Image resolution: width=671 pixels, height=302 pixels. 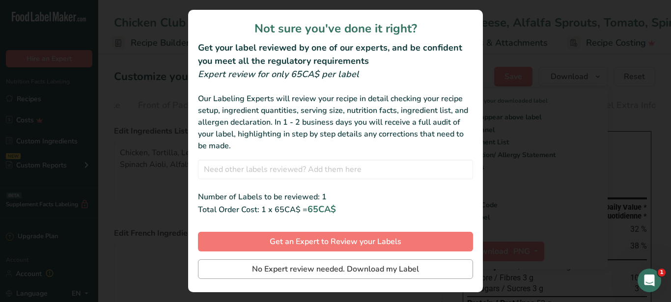 What do you see at coordinates (335, 269) in the screenshot?
I see `span: No Expert review needed. Download my Label` at bounding box center [335, 269].